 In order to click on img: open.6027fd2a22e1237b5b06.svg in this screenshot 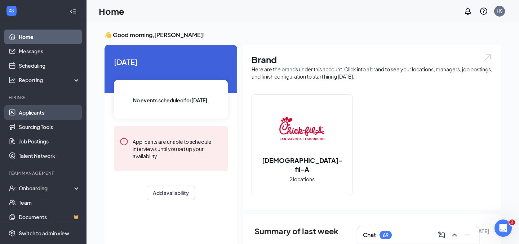, I will do `click(488, 57)`.